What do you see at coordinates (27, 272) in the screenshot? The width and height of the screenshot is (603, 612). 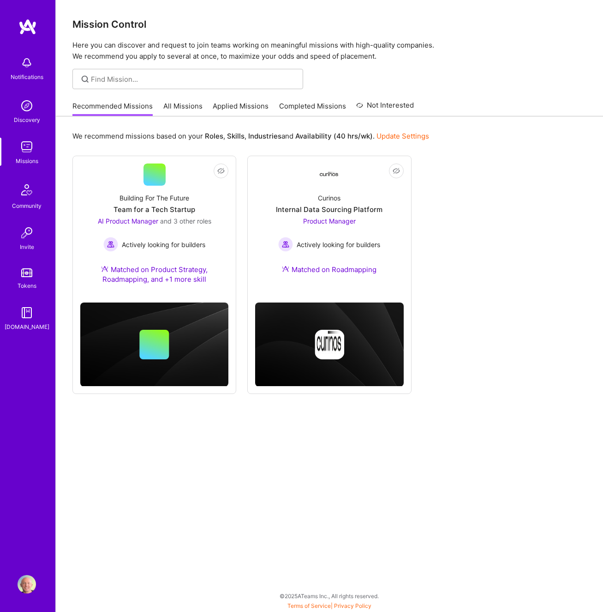 I see `img: tokens` at bounding box center [27, 272].